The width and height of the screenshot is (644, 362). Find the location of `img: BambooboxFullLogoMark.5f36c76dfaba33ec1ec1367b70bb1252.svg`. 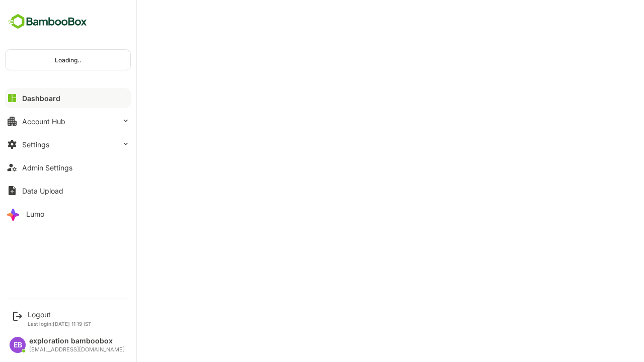

img: BambooboxFullLogoMark.5f36c76dfaba33ec1ec1367b70bb1252.svg is located at coordinates (47, 22).